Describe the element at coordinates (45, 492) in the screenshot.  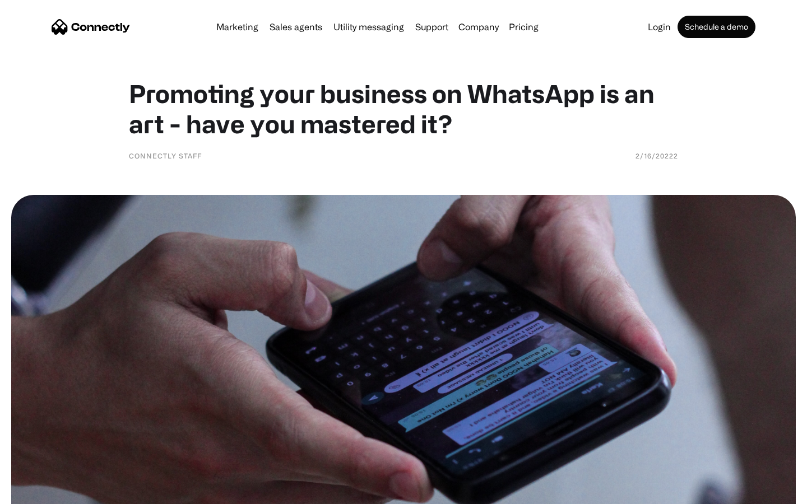
I see `ul: Language list` at that location.